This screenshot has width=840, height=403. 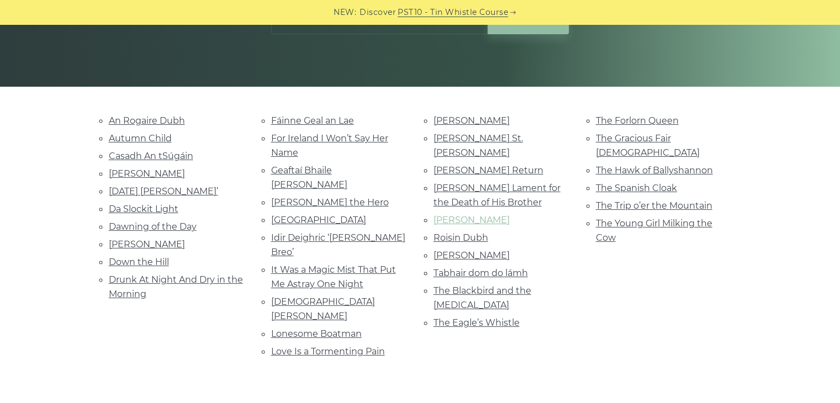 What do you see at coordinates (176, 286) in the screenshot?
I see `a: Drunk At Night And Dry in the Morning` at bounding box center [176, 286].